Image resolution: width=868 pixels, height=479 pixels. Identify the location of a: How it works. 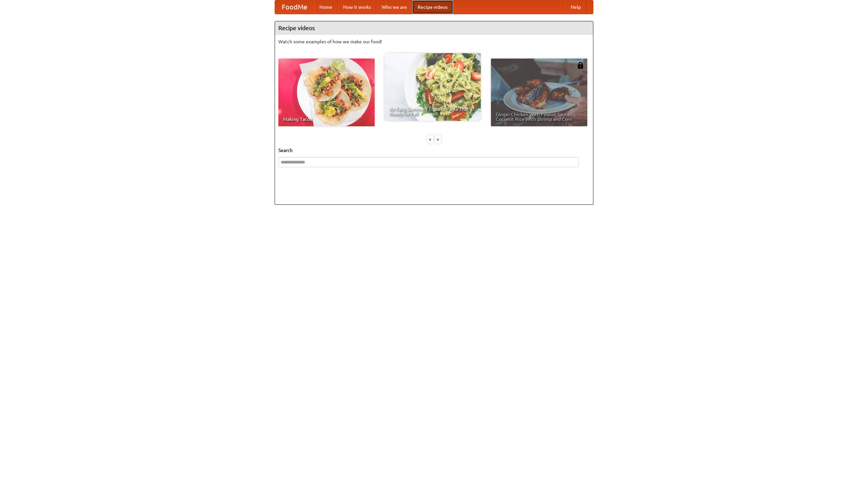
(357, 7).